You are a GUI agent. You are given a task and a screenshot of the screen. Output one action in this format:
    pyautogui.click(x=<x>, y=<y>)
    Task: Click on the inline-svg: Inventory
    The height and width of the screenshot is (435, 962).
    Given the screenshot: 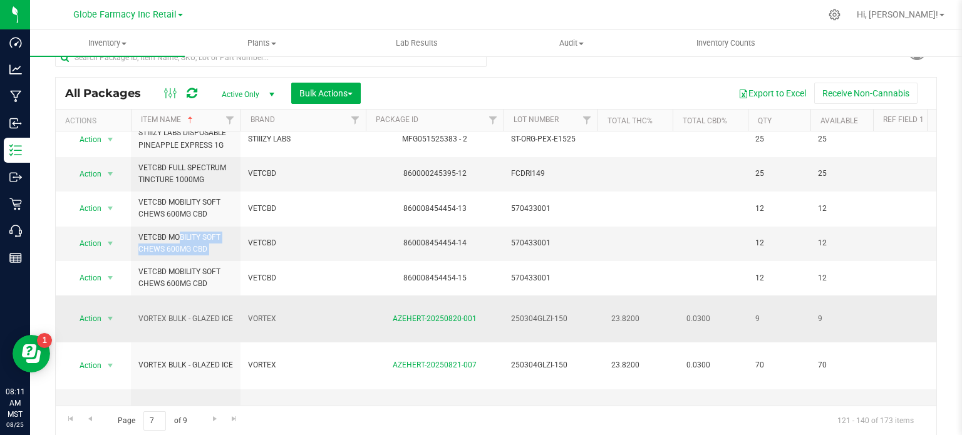 What is the action you would take?
    pyautogui.click(x=16, y=150)
    